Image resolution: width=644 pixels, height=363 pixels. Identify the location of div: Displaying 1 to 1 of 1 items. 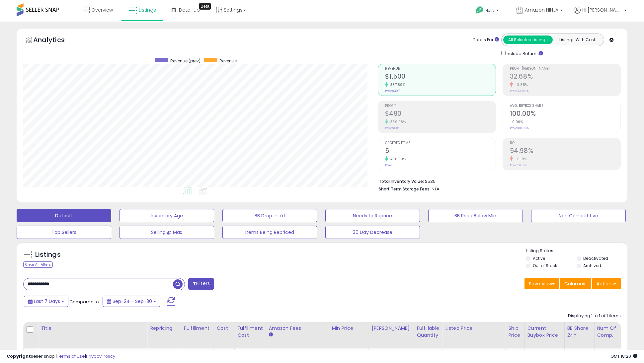
(594, 316).